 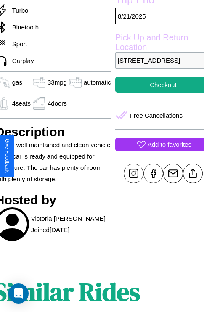 What do you see at coordinates (18, 10) in the screenshot?
I see `p: Turbo` at bounding box center [18, 10].